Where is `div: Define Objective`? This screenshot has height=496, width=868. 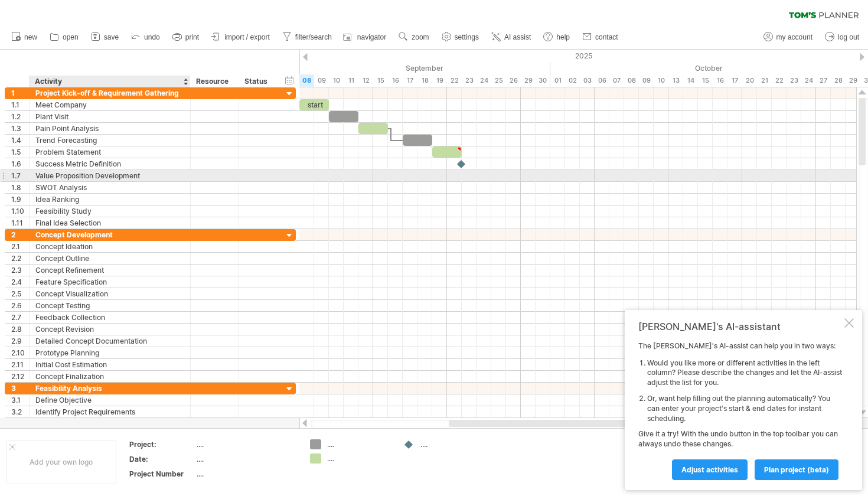 div: Define Objective is located at coordinates (110, 399).